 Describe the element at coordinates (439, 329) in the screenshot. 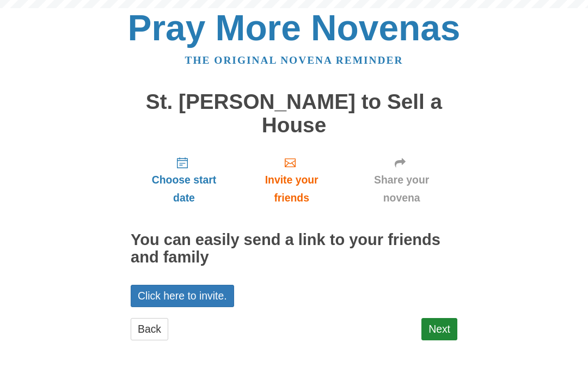

I see `a: Next` at that location.